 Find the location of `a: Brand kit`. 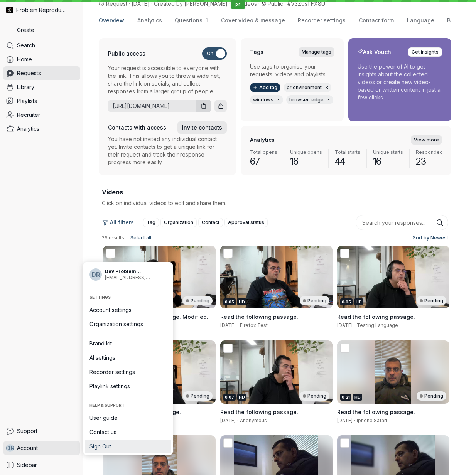

a: Brand kit is located at coordinates (128, 343).